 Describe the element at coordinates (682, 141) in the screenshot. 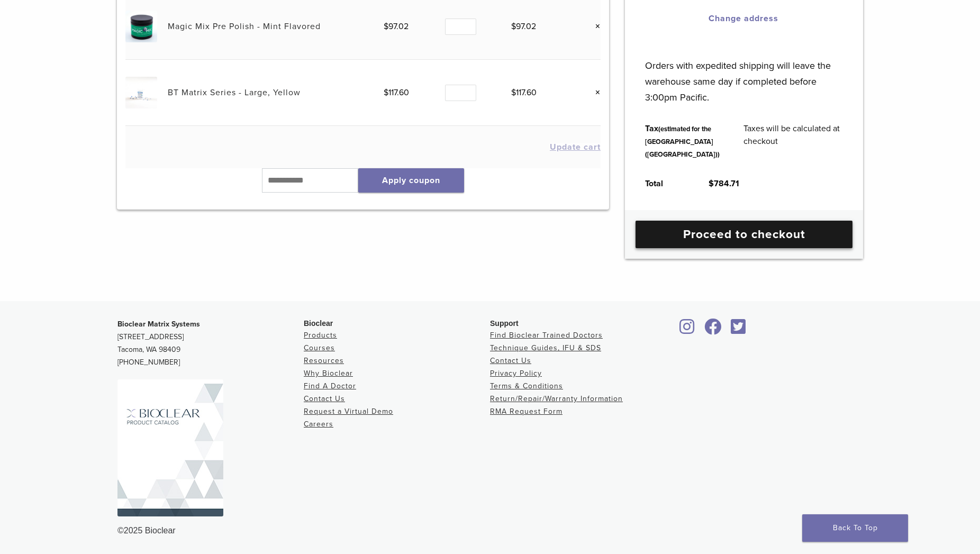

I see `th: Tax` at that location.